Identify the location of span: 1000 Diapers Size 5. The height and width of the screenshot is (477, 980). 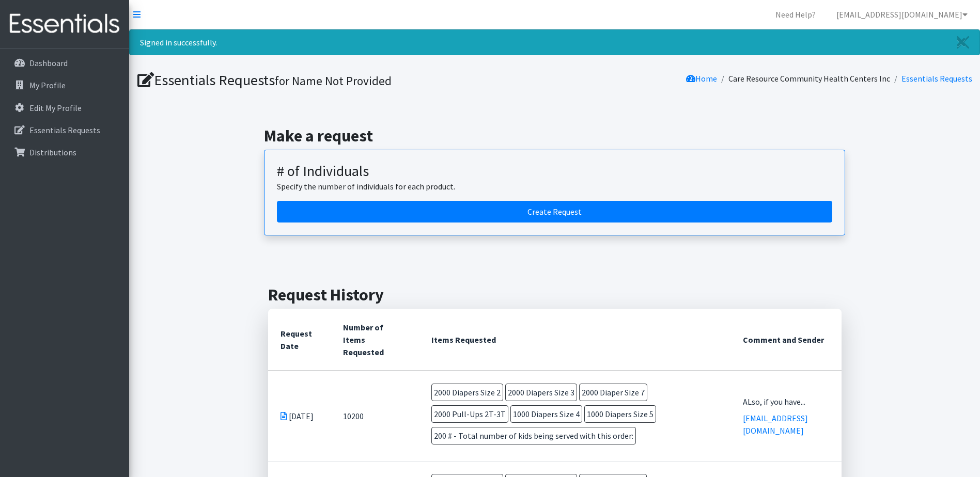
(619, 414).